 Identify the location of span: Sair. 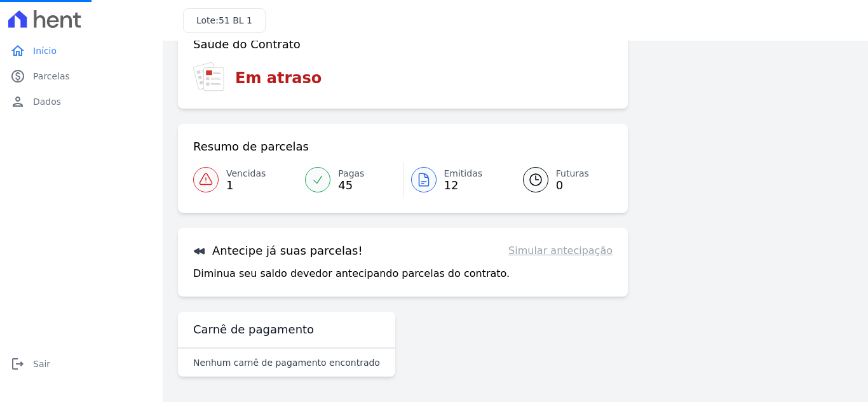
(41, 363).